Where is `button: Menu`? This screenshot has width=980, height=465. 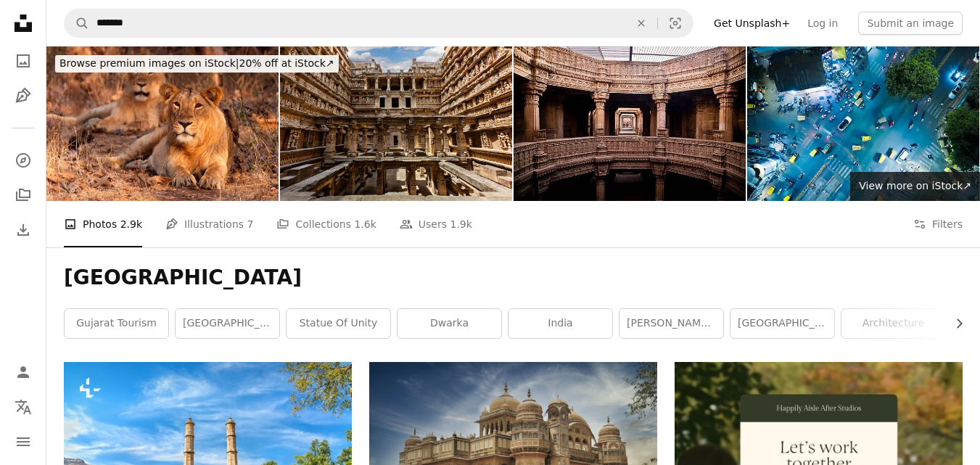
button: Menu is located at coordinates (23, 442).